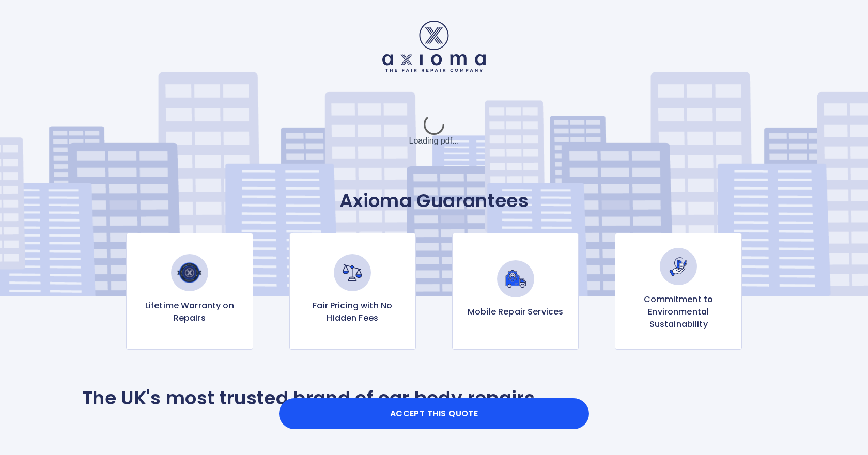 Image resolution: width=868 pixels, height=455 pixels. I want to click on p: Lifetime Warranty on Repairs, so click(189, 312).